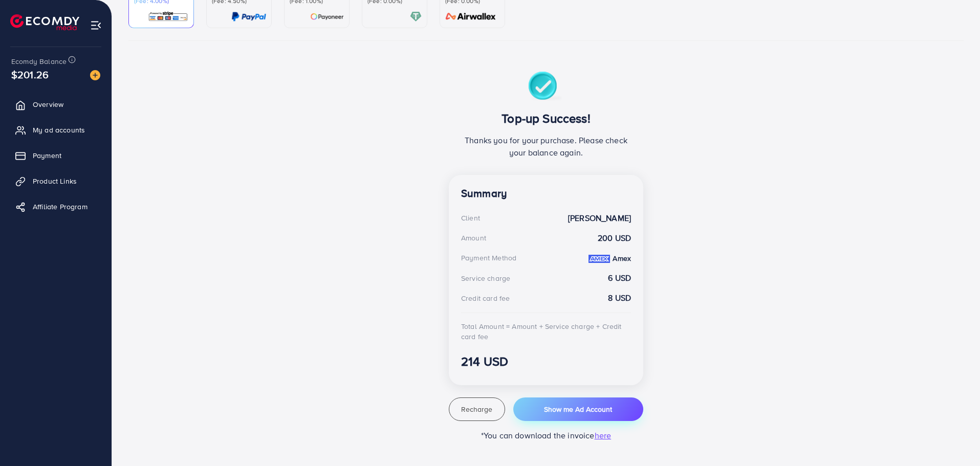  What do you see at coordinates (45, 22) in the screenshot?
I see `a: logo` at bounding box center [45, 22].